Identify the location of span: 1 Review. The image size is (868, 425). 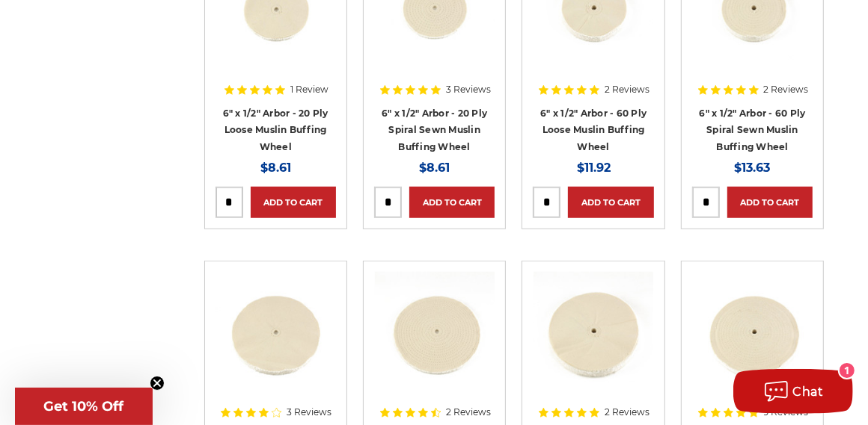
(309, 90).